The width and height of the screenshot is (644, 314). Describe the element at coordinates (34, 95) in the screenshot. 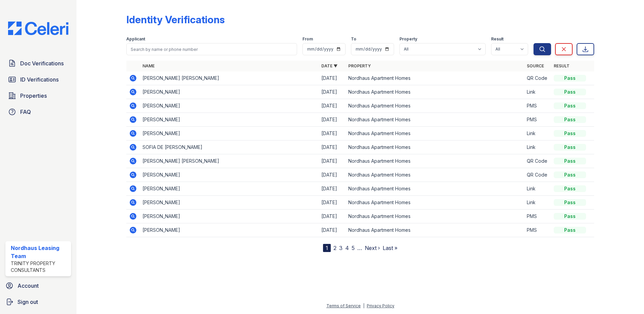

I see `span: Properties` at that location.